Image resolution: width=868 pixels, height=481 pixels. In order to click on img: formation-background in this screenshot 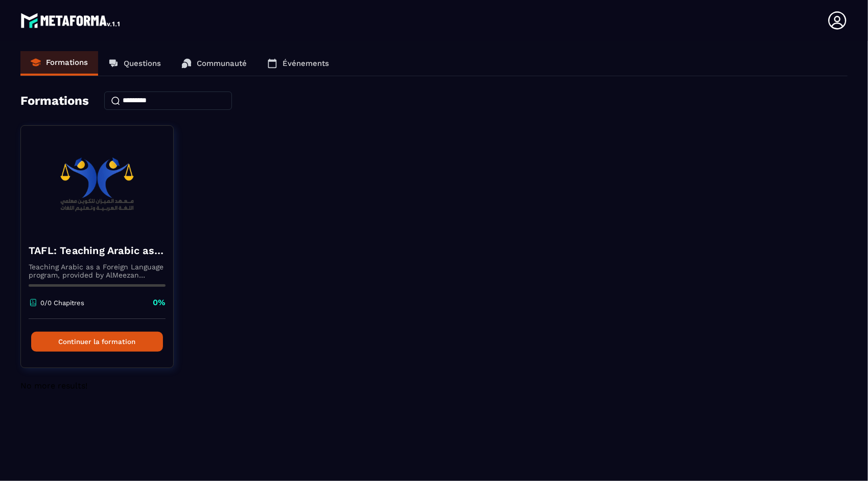, I will do `click(97, 184)`.